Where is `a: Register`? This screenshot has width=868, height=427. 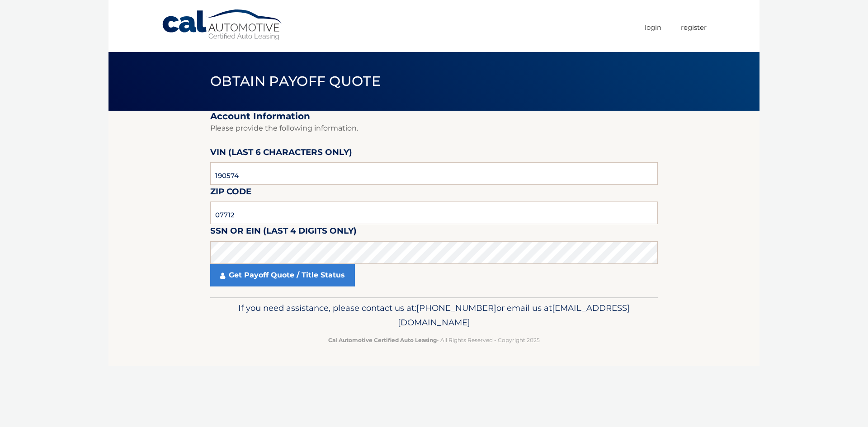 a: Register is located at coordinates (693, 27).